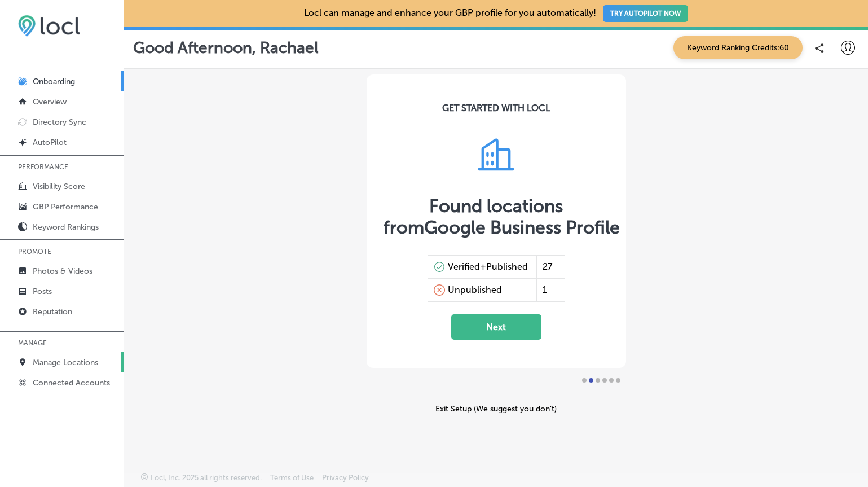 This screenshot has width=868, height=487. Describe the element at coordinates (496, 217) in the screenshot. I see `div: Found locations from` at that location.